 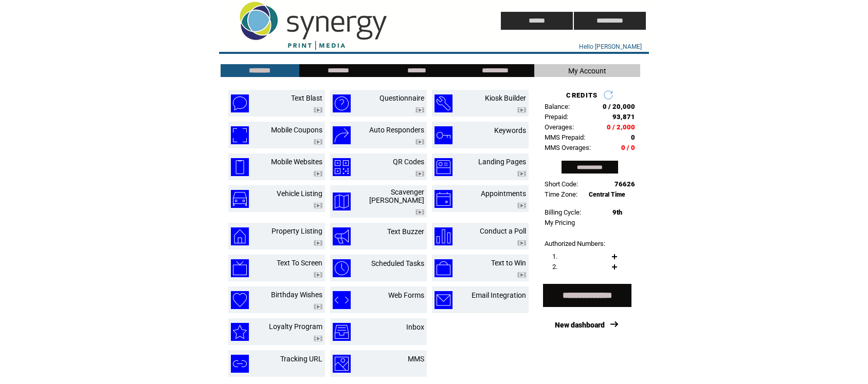 I want to click on a: QR Codes, so click(x=408, y=162).